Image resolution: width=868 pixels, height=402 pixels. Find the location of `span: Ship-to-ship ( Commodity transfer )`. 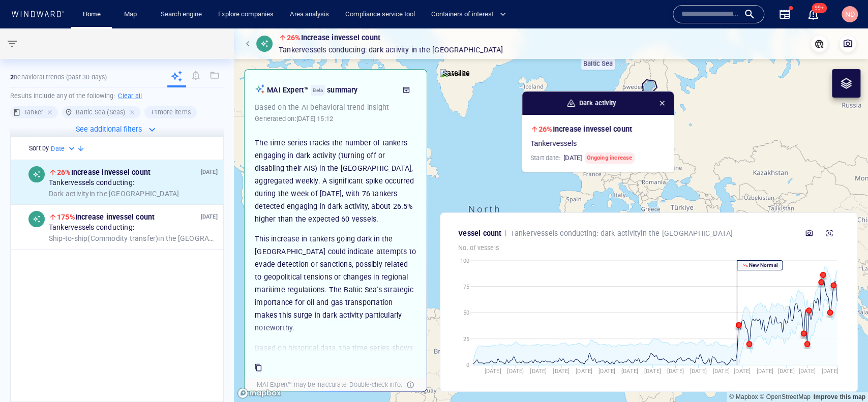

span: Ship-to-ship ( Commodity transfer ) is located at coordinates (103, 238).